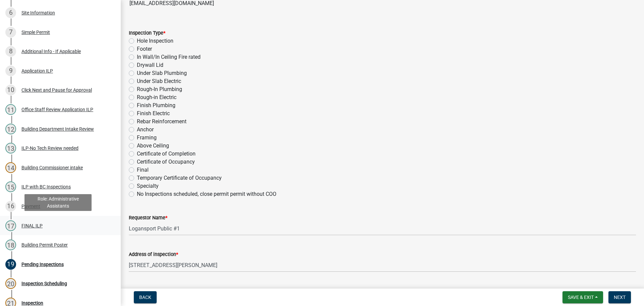 This screenshot has width=644, height=306. What do you see at coordinates (162, 122) in the screenshot?
I see `label: Rebar Reinforcement` at bounding box center [162, 122].